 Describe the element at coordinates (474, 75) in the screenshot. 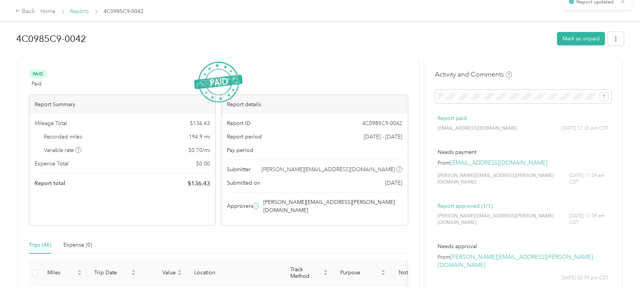

I see `h4: Activity and Comments` at that location.